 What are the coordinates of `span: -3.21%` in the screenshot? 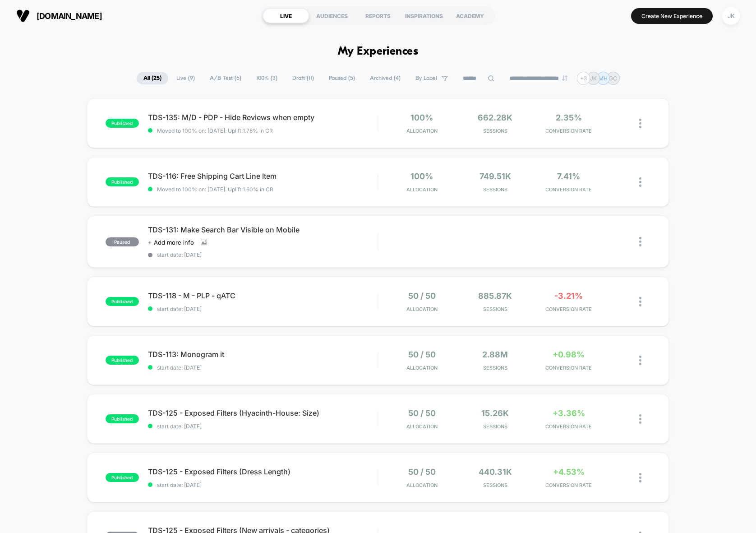 It's located at (568, 296).